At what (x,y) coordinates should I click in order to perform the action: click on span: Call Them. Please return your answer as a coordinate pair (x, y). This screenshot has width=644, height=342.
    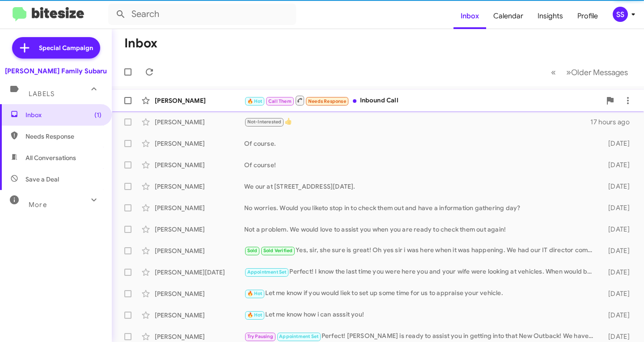
    Looking at the image, I should click on (280, 101).